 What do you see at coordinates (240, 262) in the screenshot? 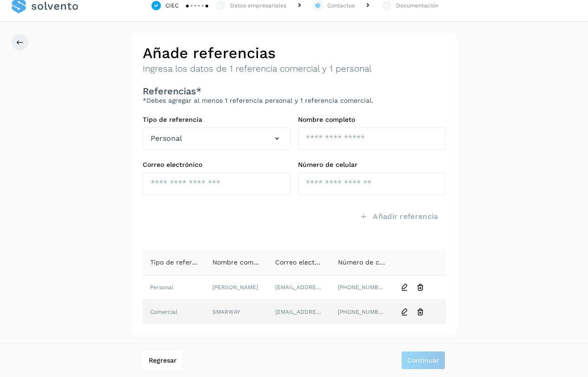
I see `span: Nombre completo` at bounding box center [240, 262].